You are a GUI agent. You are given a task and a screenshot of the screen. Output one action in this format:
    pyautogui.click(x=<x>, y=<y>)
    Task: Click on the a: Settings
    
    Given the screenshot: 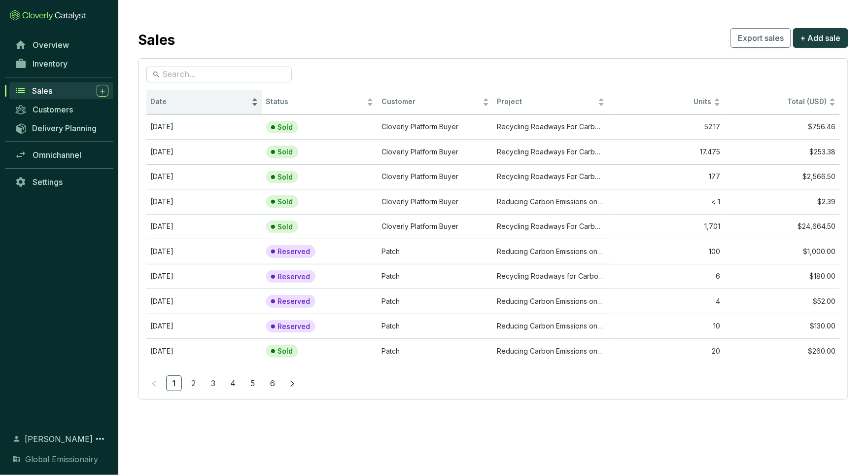 What is the action you would take?
    pyautogui.click(x=62, y=182)
    